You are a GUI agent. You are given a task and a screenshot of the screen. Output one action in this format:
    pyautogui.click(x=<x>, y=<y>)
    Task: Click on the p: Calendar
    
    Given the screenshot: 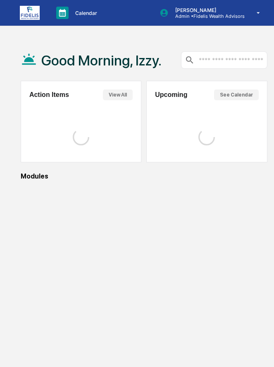 What is the action you would take?
    pyautogui.click(x=85, y=13)
    